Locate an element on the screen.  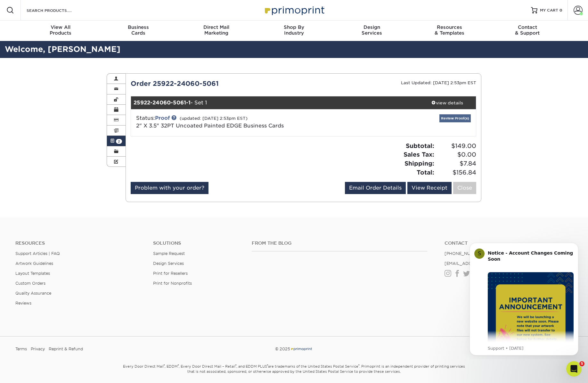
span: Contact is located at coordinates (527, 28).